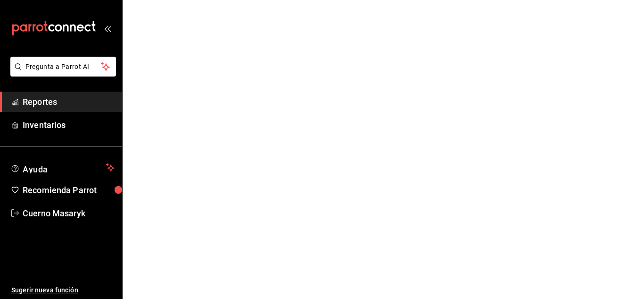 The image size is (644, 299). What do you see at coordinates (68, 213) in the screenshot?
I see `span: Cuerno Masaryk` at bounding box center [68, 213].